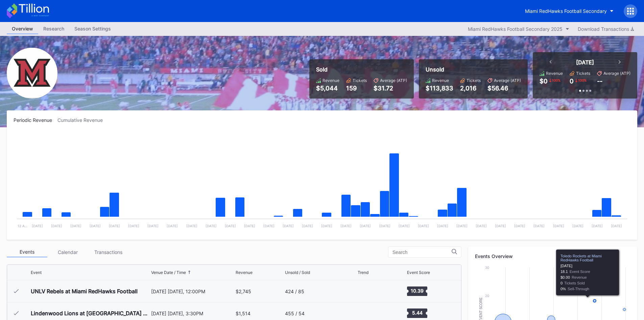 This screenshot has width=644, height=320. I want to click on div: Transactions, so click(108, 252).